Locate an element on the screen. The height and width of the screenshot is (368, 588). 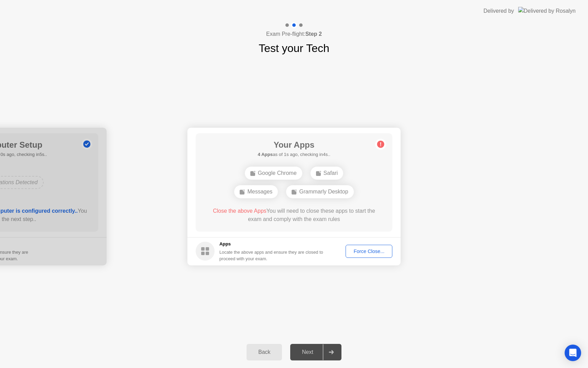
span: Close the above Apps is located at coordinates (239, 211).